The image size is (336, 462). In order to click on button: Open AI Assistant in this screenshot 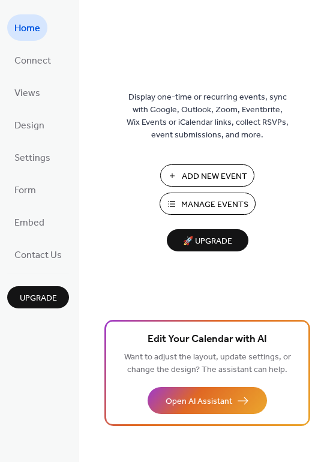, I will do `click(207, 400)`.